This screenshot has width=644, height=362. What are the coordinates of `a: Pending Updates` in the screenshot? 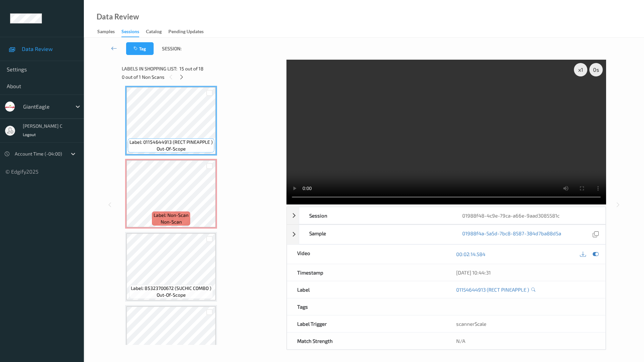 It's located at (189, 32).